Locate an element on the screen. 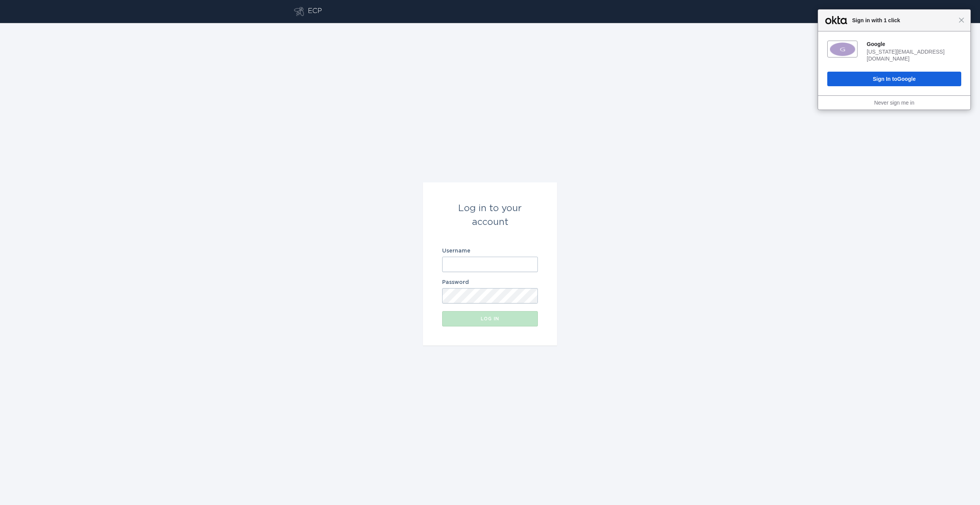 This screenshot has height=505, width=980. label: Password is located at coordinates (490, 282).